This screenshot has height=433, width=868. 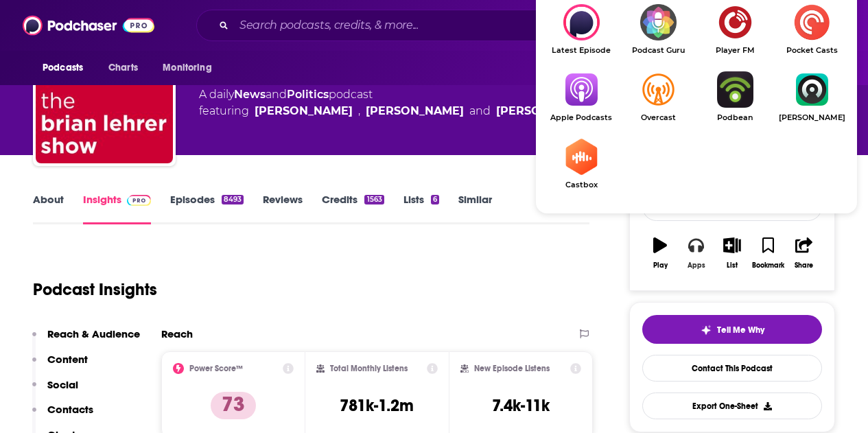 What do you see at coordinates (411, 25) in the screenshot?
I see `input: Search podcasts, credits, & more...` at bounding box center [411, 25].